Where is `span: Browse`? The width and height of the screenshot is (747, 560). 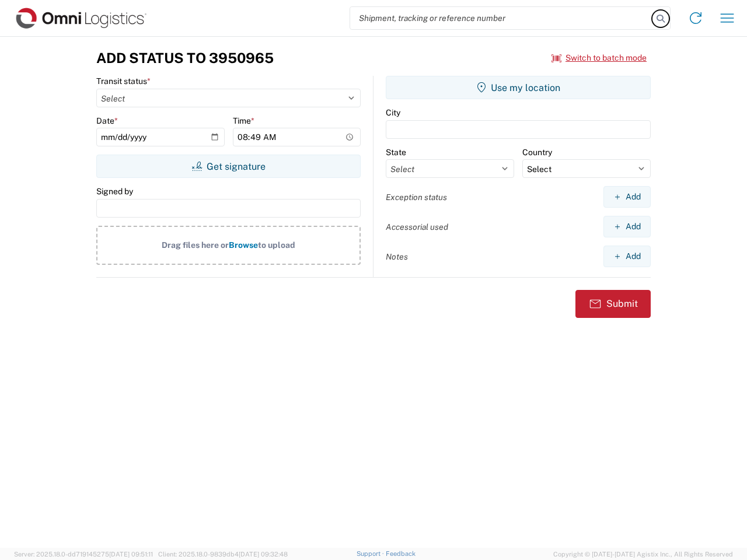
span: Browse is located at coordinates (243, 245).